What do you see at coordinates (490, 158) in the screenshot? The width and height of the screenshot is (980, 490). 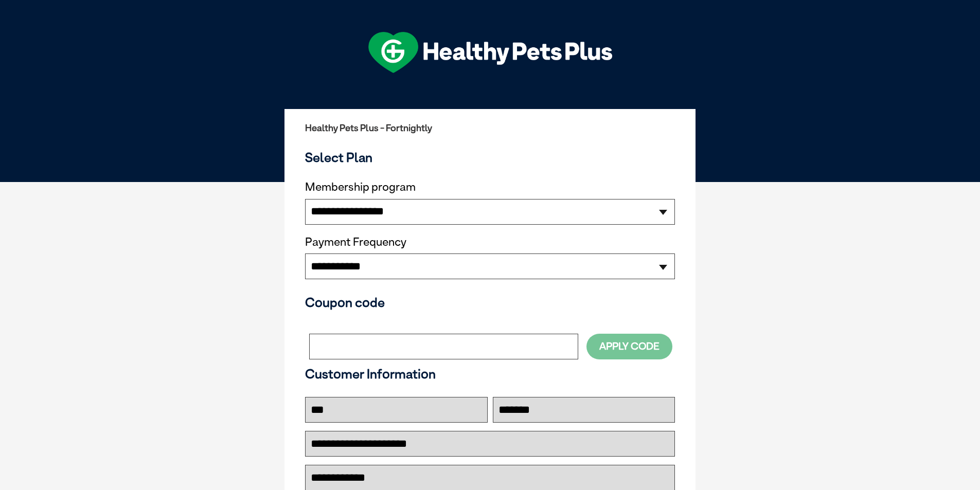 I see `h3: Select Plan` at bounding box center [490, 158].